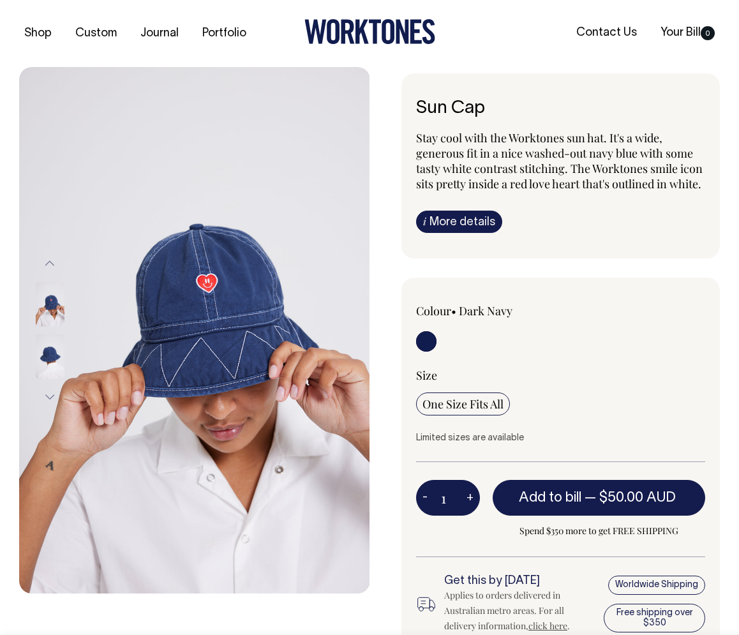 This screenshot has height=635, width=739. What do you see at coordinates (474, 311) in the screenshot?
I see `div: Colour` at bounding box center [474, 311].